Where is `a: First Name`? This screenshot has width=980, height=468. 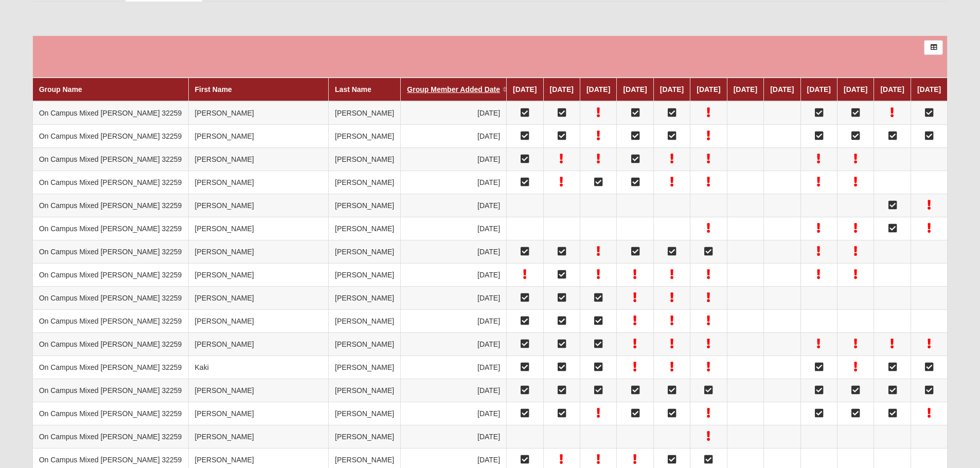 a: First Name is located at coordinates (214, 89).